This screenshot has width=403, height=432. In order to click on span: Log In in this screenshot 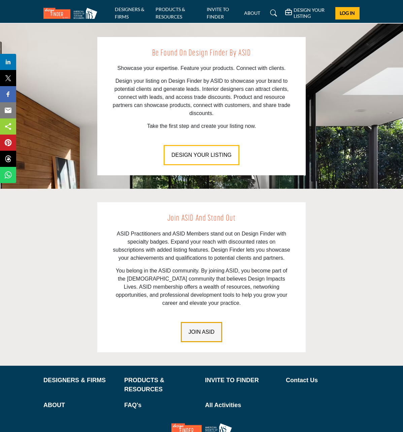, I will do `click(347, 13)`.